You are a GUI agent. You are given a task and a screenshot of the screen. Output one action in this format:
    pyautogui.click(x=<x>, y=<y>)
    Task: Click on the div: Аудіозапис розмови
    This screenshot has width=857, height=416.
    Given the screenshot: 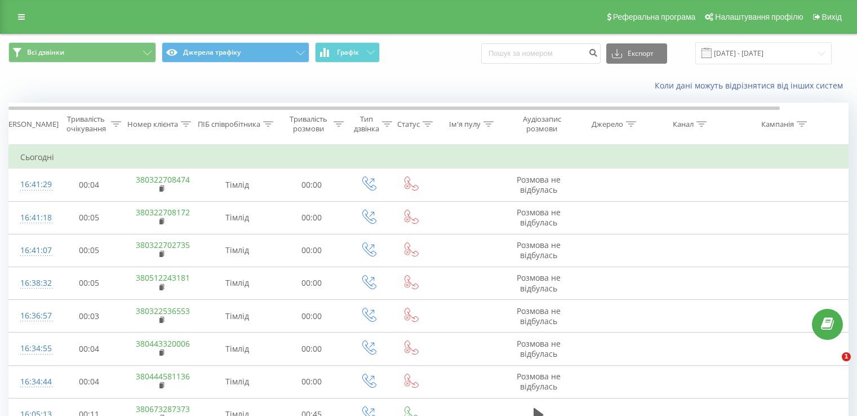 What is the action you would take?
    pyautogui.click(x=541, y=124)
    